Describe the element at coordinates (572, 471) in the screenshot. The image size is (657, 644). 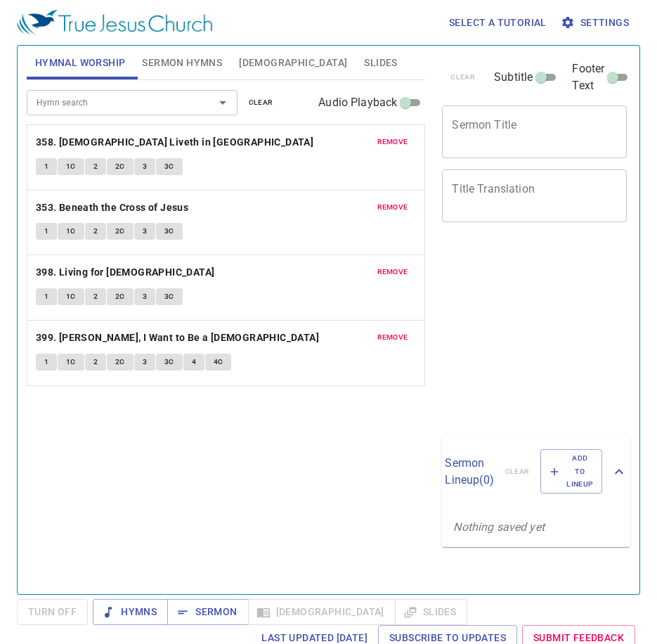
I see `button: Add to Lineup` at that location.